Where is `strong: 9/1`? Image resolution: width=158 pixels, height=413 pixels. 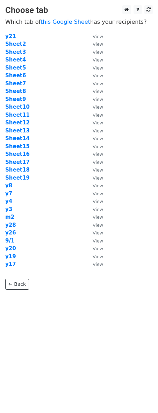 strong: 9/1 is located at coordinates (10, 241).